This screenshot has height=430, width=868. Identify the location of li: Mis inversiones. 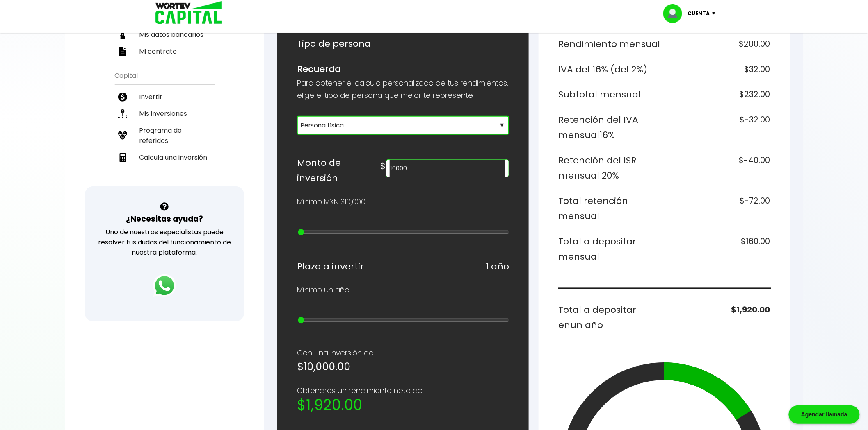
(164, 114).